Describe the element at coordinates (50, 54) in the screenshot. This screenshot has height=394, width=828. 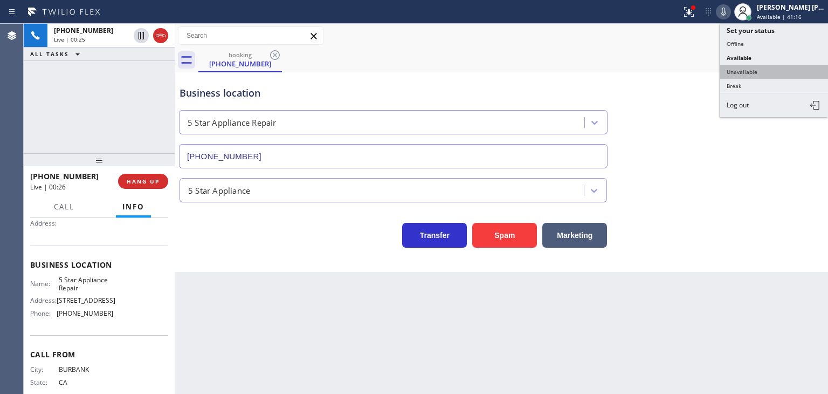
I see `span: ALL TASKS` at that location.